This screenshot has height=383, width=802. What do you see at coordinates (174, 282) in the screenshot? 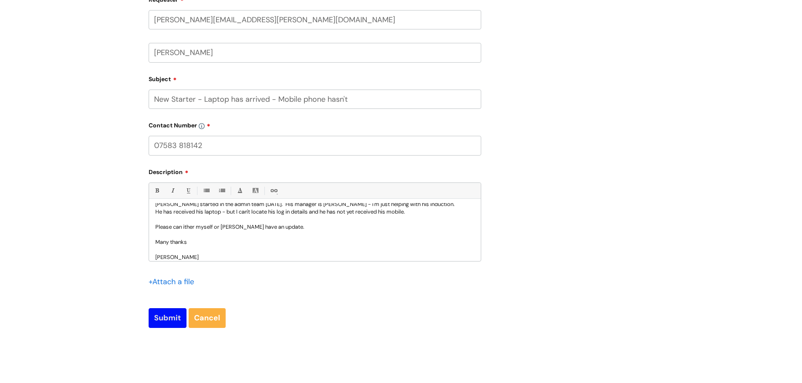
I see `div: Attach a file` at bounding box center [174, 282].